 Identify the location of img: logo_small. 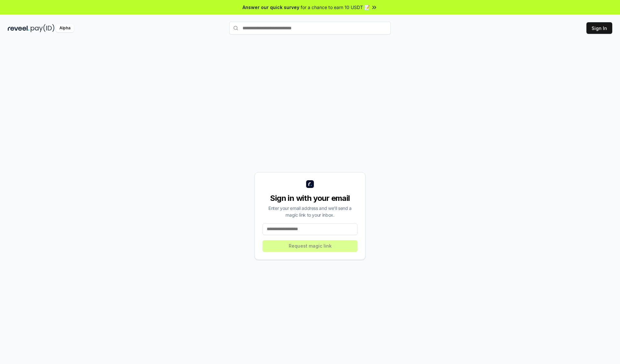
(310, 184).